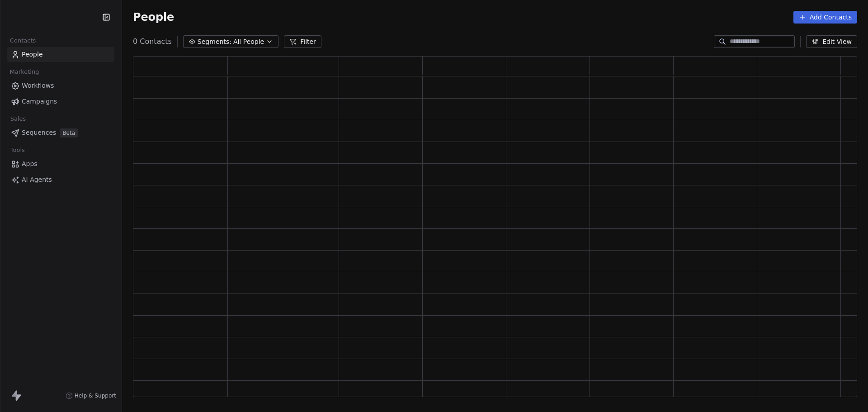 The image size is (868, 412). Describe the element at coordinates (825, 17) in the screenshot. I see `button: Add Contacts` at that location.